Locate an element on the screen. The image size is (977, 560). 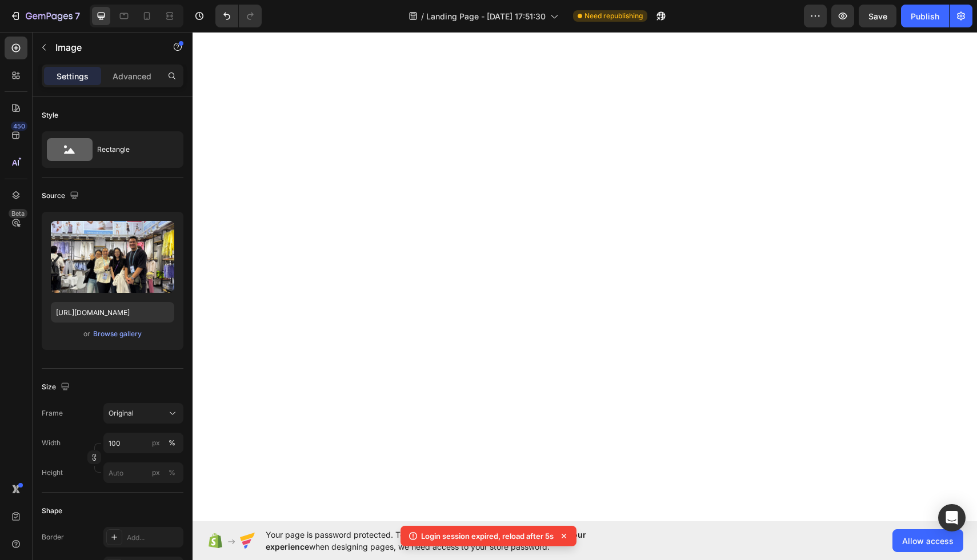
button: Publish is located at coordinates (925, 16).